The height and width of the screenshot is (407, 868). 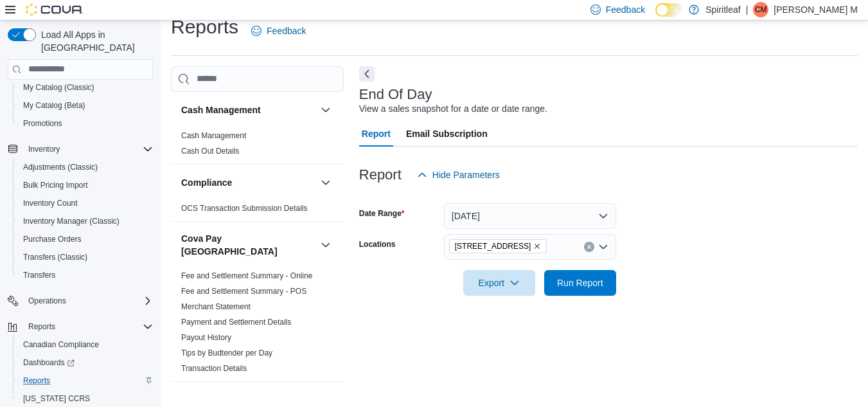 I want to click on span: Payout History, so click(x=206, y=337).